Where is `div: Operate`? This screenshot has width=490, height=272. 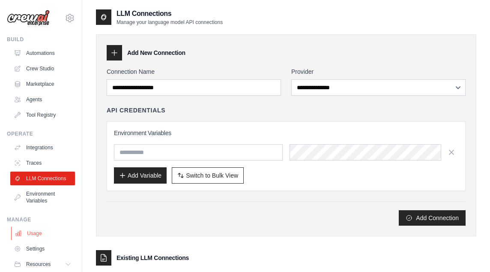 div: Operate is located at coordinates (41, 134).